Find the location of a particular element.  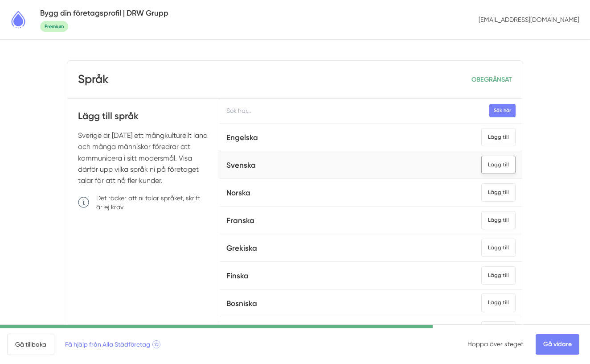

h5: Norska is located at coordinates (238, 193).